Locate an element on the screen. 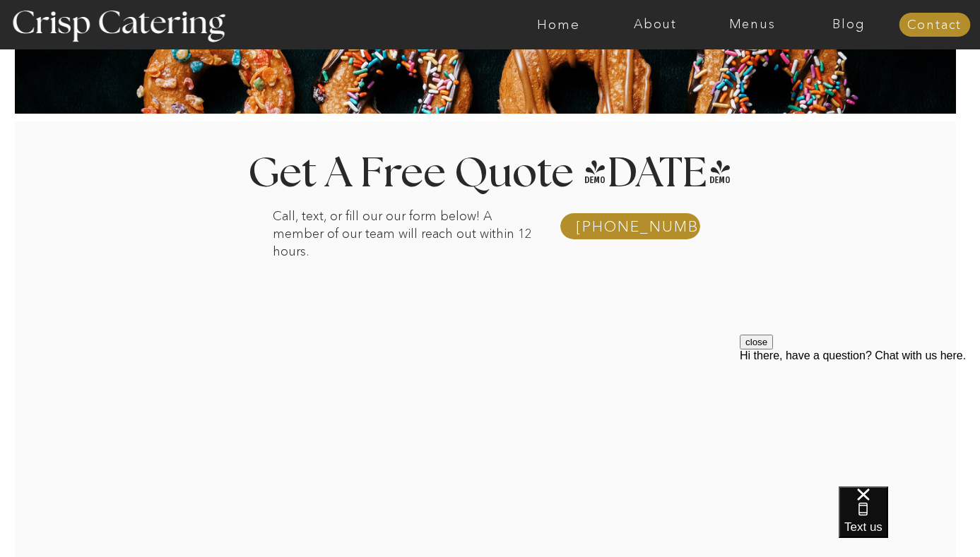  nav: Menus is located at coordinates (752, 24).